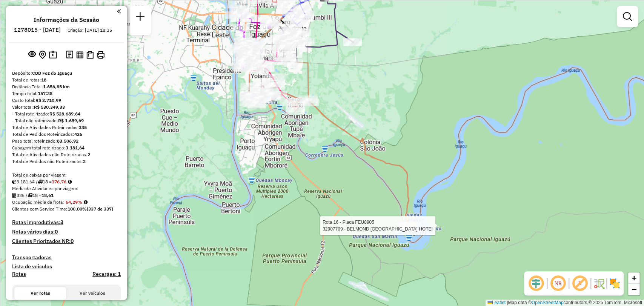 Image resolution: width=644 pixels, height=306 pixels. I want to click on i: Total de Atividades, so click(15, 195).